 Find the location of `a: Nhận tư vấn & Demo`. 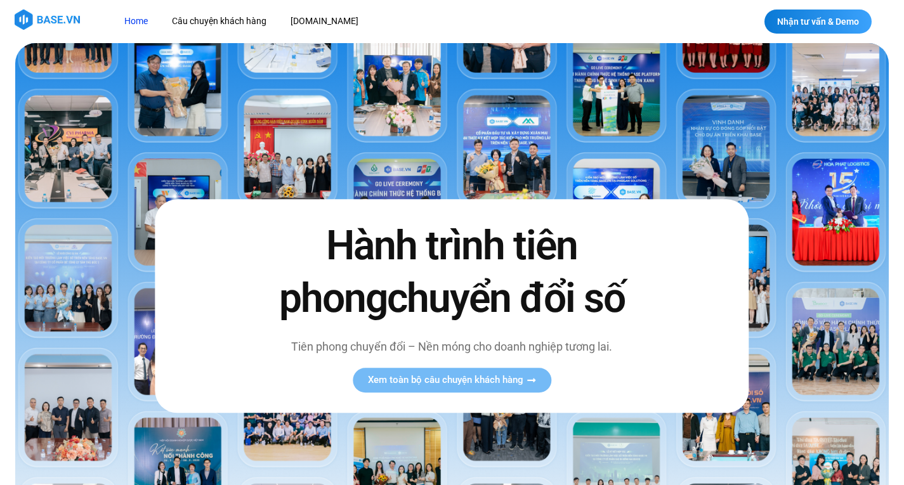

a: Nhận tư vấn & Demo is located at coordinates (818, 22).